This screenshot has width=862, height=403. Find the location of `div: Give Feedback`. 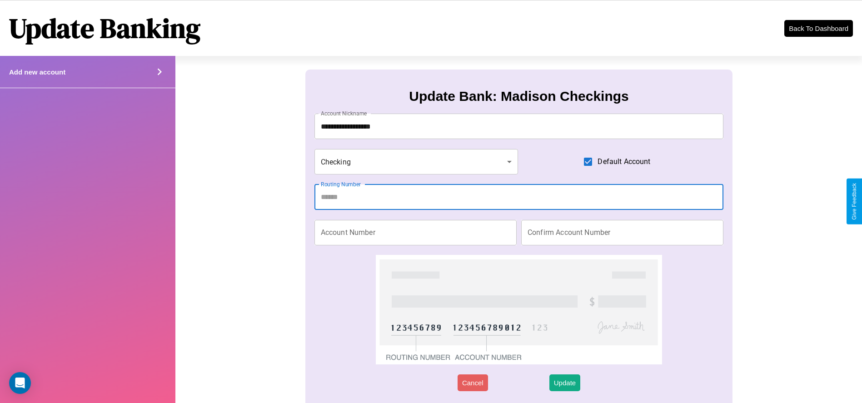

div: Give Feedback is located at coordinates (854, 201).